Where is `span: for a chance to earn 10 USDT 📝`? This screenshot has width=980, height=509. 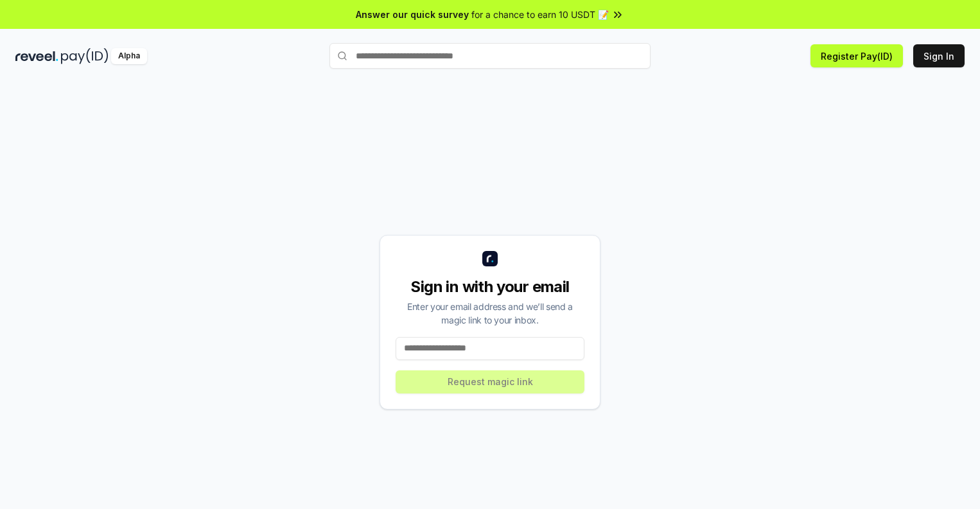
span: for a chance to earn 10 USDT 📝 is located at coordinates (540, 14).